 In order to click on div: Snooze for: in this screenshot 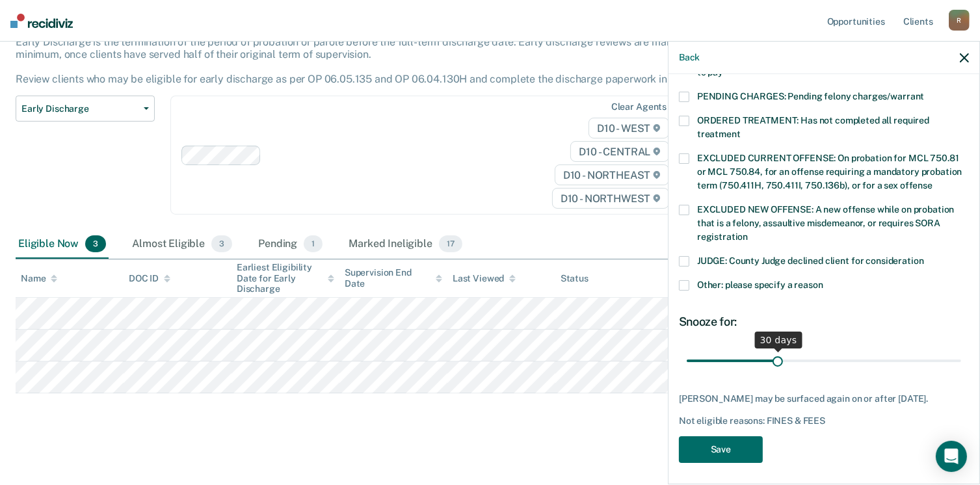, I will do `click(824, 322)`.